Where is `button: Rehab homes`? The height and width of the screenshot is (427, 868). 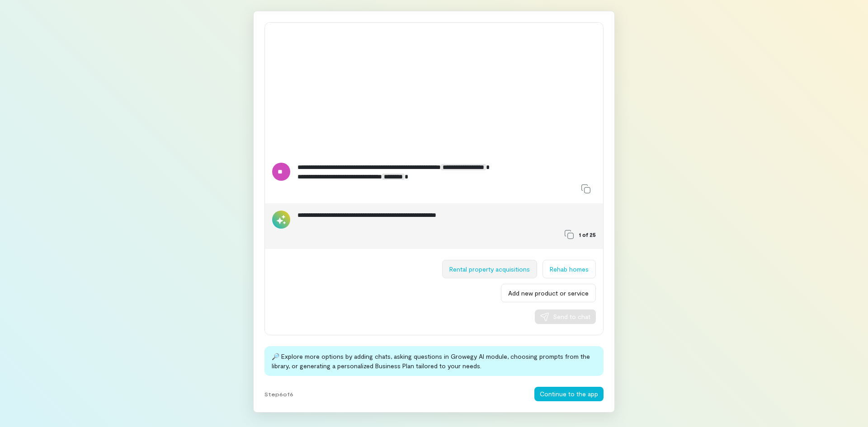
button: Rehab homes is located at coordinates (569, 269).